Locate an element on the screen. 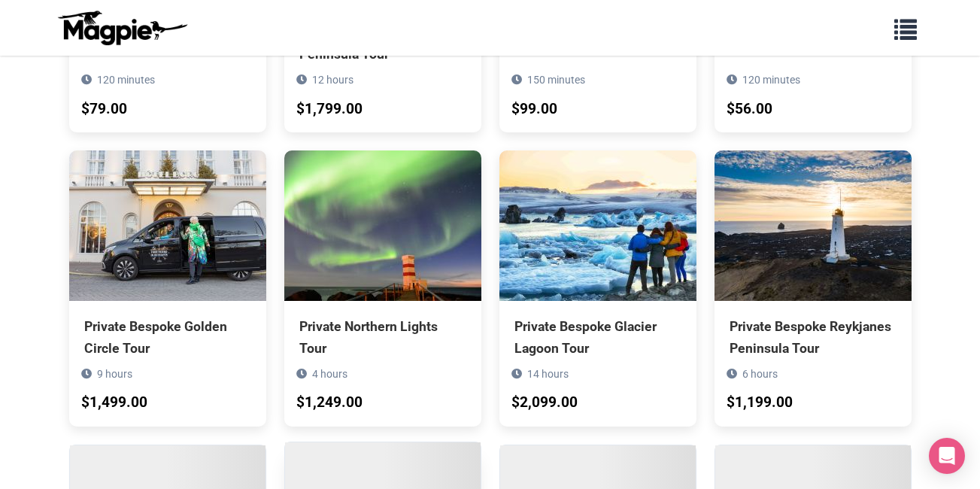 Image resolution: width=980 pixels, height=489 pixels. div: $1,499.00 is located at coordinates (114, 402).